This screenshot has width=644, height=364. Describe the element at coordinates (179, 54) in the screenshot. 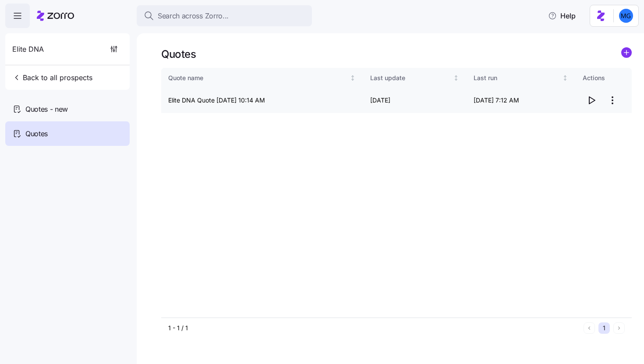

I see `h1: Quotes` at that location.